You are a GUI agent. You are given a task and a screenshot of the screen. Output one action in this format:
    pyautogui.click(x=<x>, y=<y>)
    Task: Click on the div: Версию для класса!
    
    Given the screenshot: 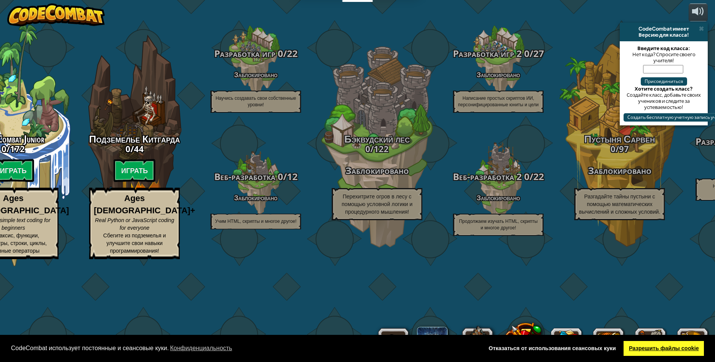 What is the action you would take?
    pyautogui.click(x=664, y=35)
    